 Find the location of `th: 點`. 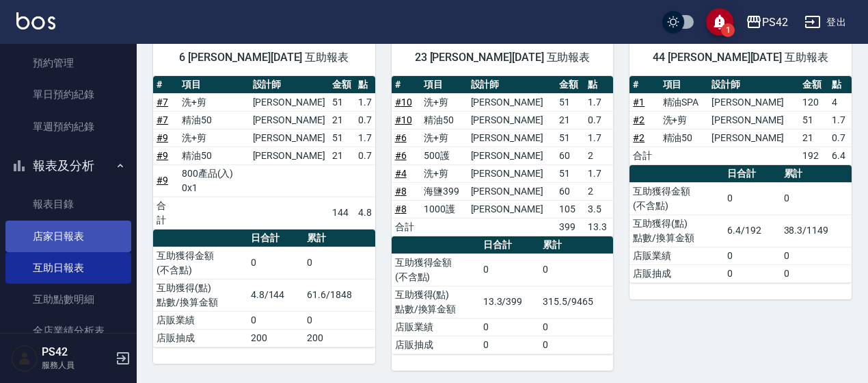

th: 點 is located at coordinates (365, 85).